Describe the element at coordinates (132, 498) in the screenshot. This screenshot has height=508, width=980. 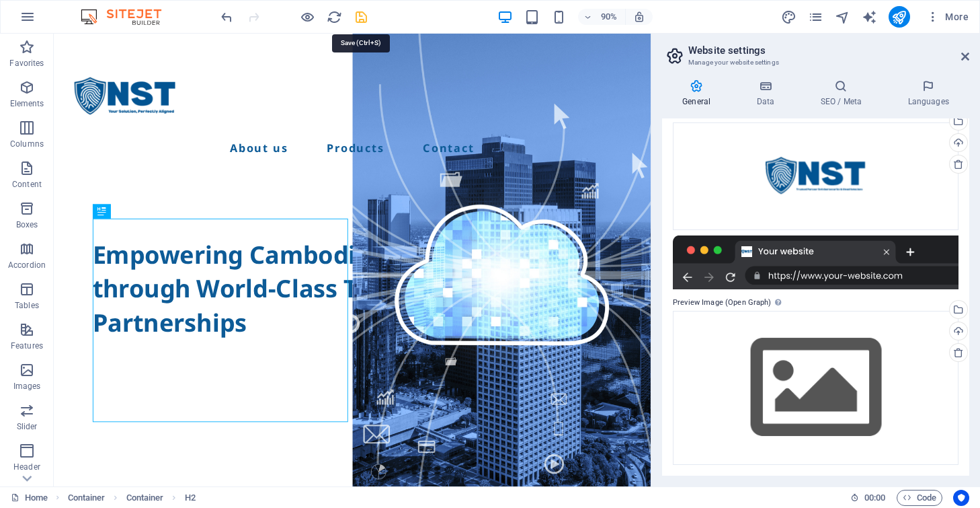
I see `nav: breadcrumb` at that location.